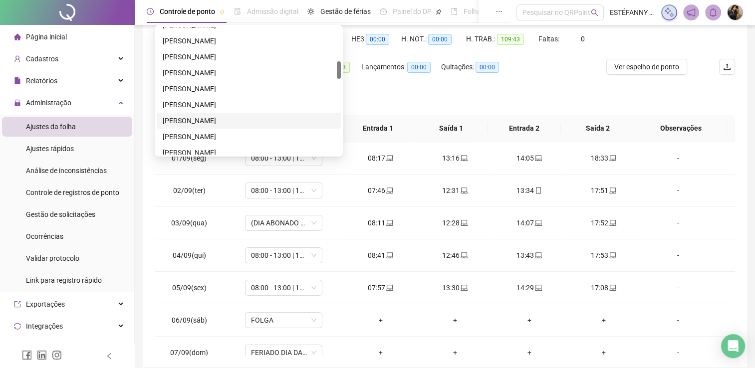 The width and height of the screenshot is (755, 368). I want to click on div: 13:43, so click(529, 255).